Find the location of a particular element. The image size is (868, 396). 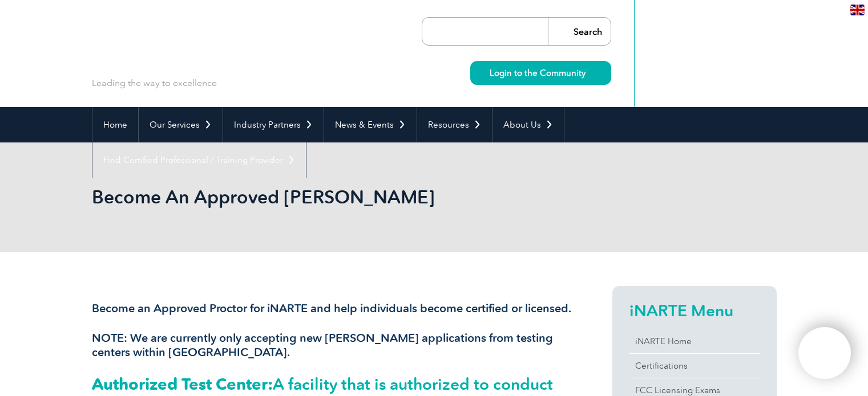

a: Home is located at coordinates (115, 125).